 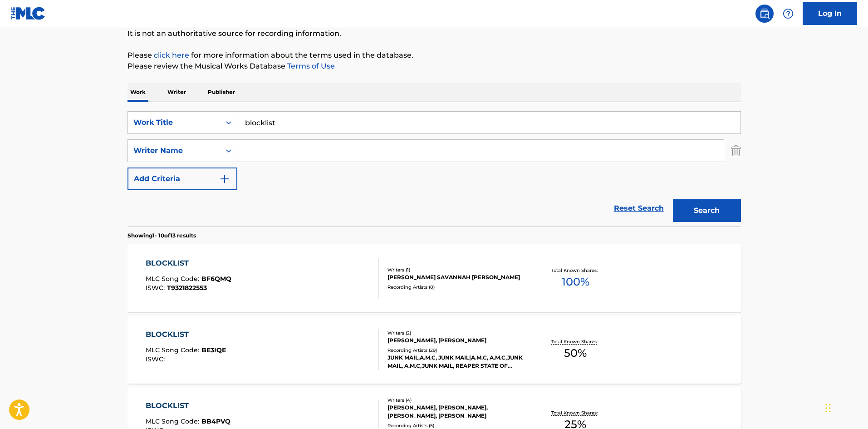 I want to click on div: Recording Artists ( 29 ), so click(x=456, y=350).